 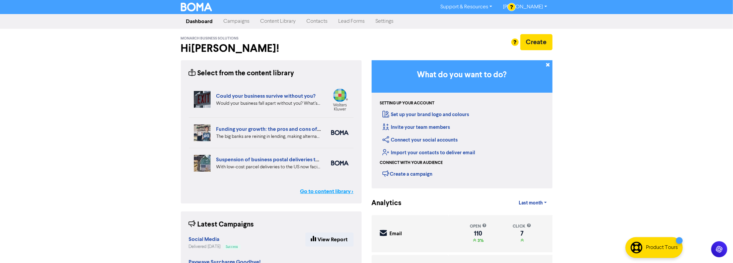 What do you see at coordinates (329, 240) in the screenshot?
I see `a: View Report` at bounding box center [329, 240].